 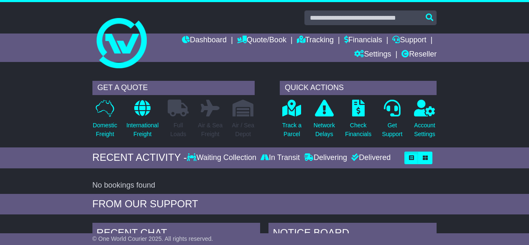 I want to click on div: In Transit, so click(x=280, y=158).